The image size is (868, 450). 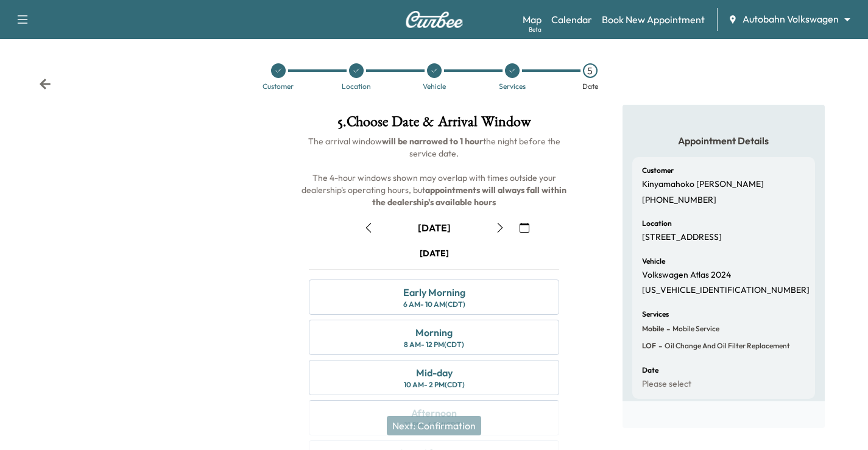 I want to click on div: Date, so click(x=591, y=86).